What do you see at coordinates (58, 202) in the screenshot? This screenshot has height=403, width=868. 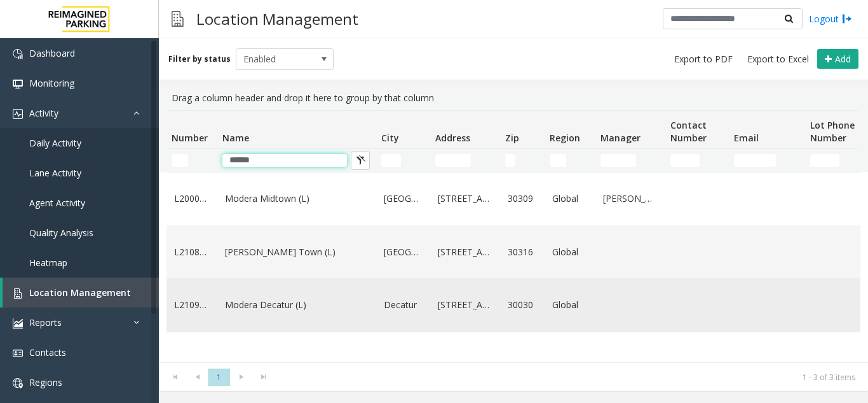 I see `span: Agent Activity` at bounding box center [58, 202].